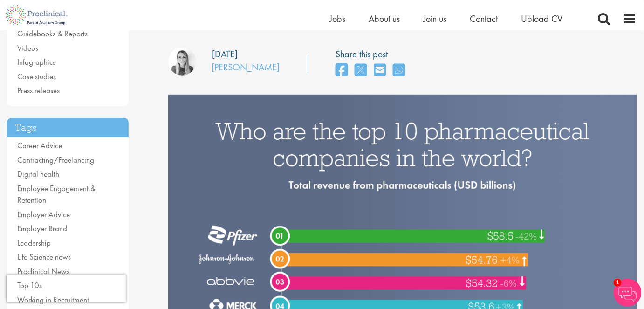  Describe the element at coordinates (361, 70) in the screenshot. I see `a: share on twitter` at that location.